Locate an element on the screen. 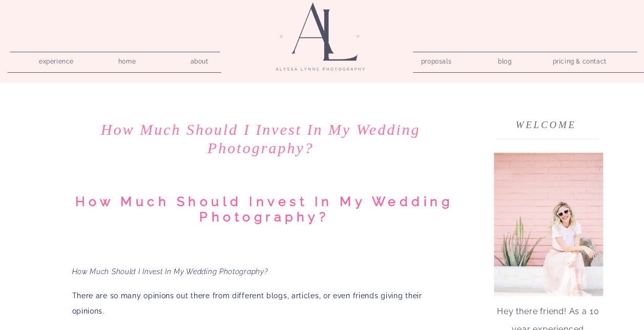 The image size is (644, 330). a: about is located at coordinates (199, 60).